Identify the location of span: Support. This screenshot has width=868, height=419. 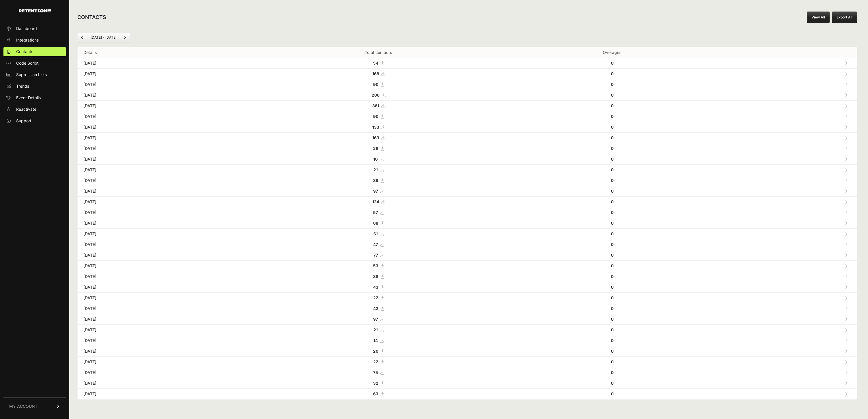
(24, 121).